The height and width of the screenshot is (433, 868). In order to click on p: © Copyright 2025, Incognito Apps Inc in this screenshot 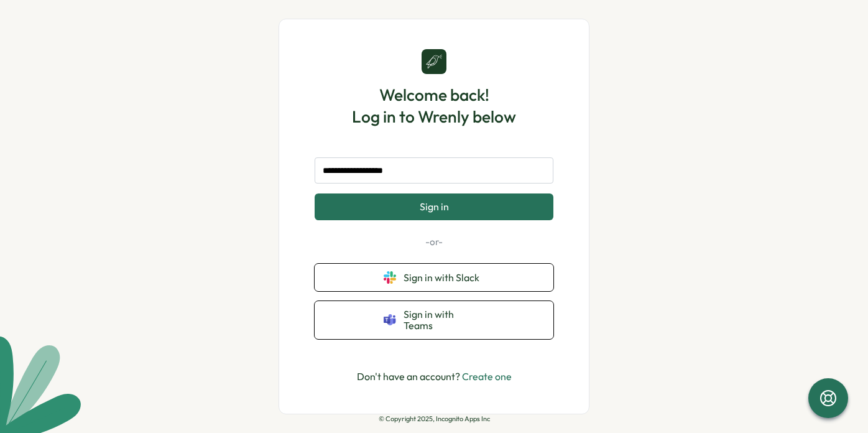, I will do `click(434, 418)`.